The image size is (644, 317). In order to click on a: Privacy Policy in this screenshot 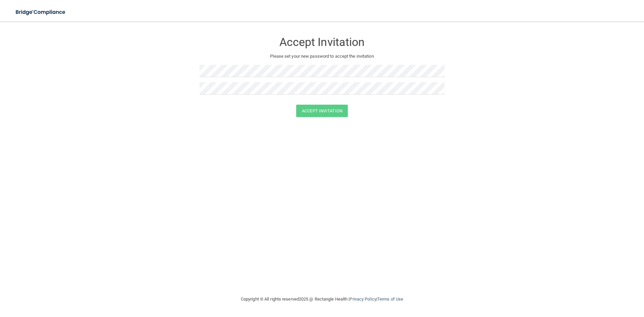, I will do `click(362, 299)`.